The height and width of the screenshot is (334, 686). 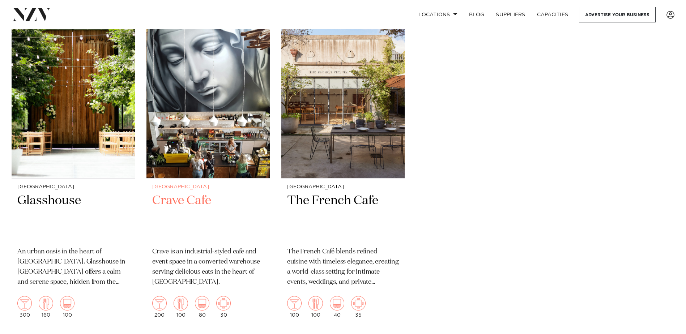 I want to click on a: BLOG, so click(x=476, y=14).